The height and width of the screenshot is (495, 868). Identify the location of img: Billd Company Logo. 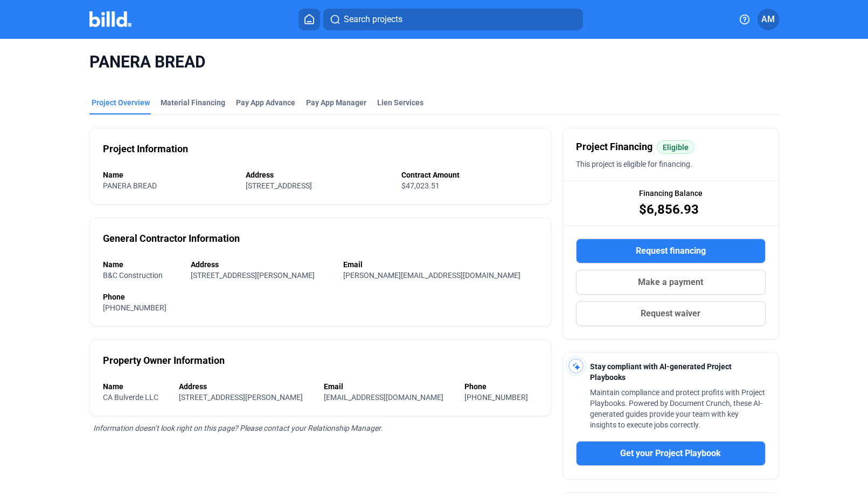
(111, 19).